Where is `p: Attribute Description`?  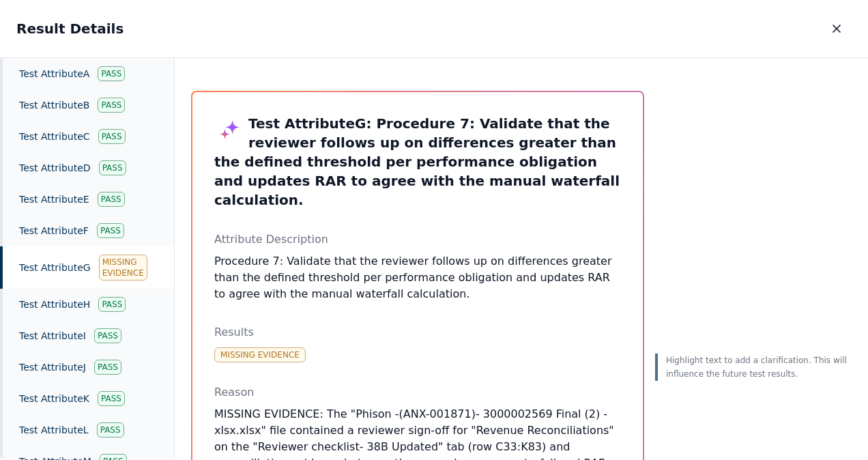
p: Attribute Description is located at coordinates (417, 239).